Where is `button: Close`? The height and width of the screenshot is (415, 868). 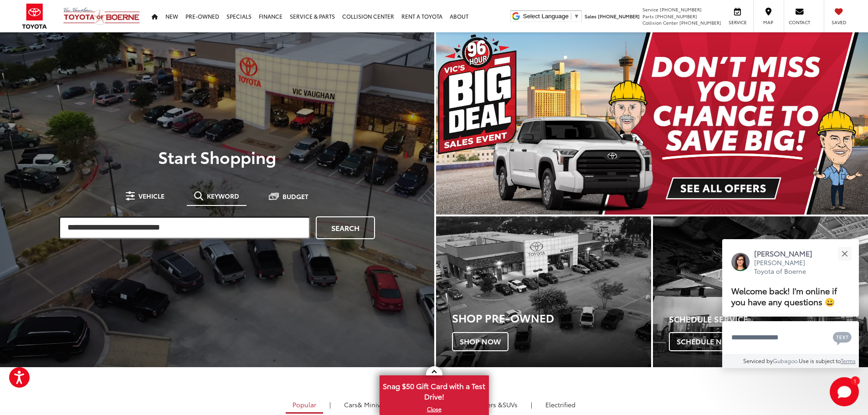
button: Close is located at coordinates (845, 253).